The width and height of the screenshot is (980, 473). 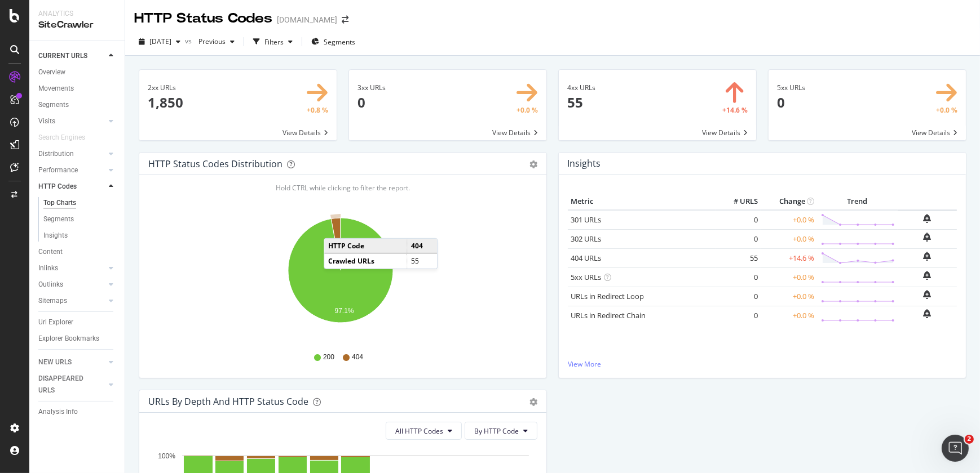 I want to click on div: HTTP Status Codes Distribution, so click(x=216, y=164).